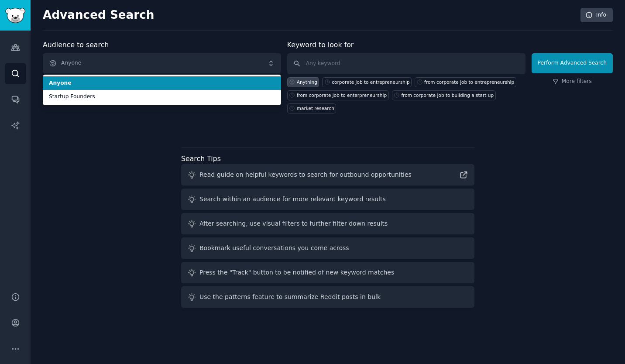 This screenshot has height=364, width=625. What do you see at coordinates (371, 82) in the screenshot?
I see `div: corporate job to entrepreneurship` at bounding box center [371, 82].